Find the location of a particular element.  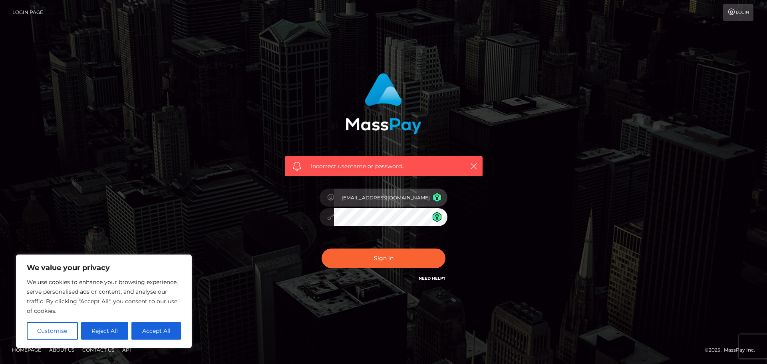

p: We use cookies to enhance your browsing experience, serve personalised ads or content, and analys... is located at coordinates (104, 296).